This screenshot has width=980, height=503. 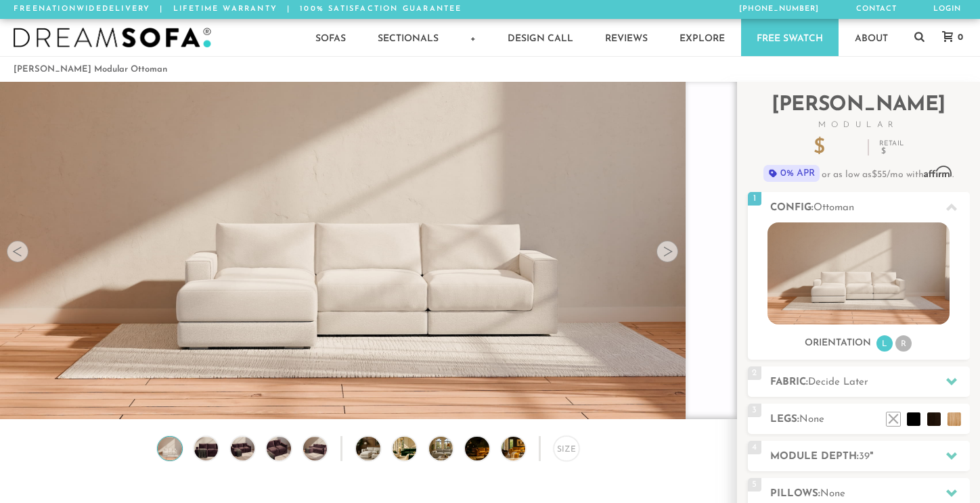 I want to click on span: 0% APR, so click(x=791, y=173).